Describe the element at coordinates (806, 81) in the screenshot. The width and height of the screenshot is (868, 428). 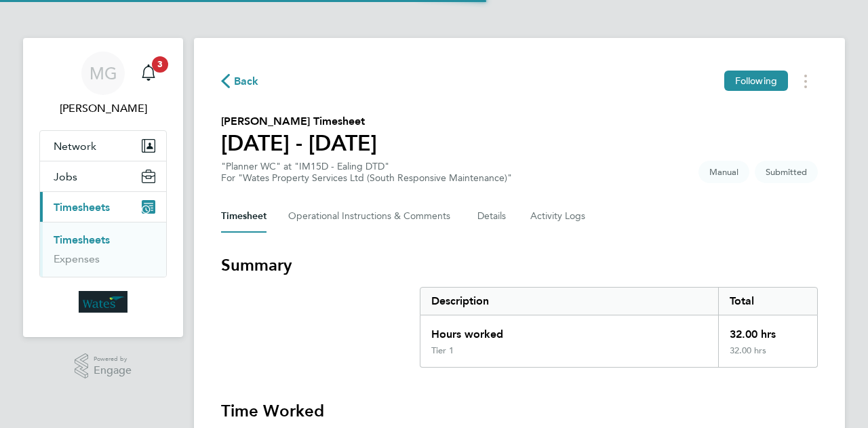
I see `button: Timesheets Menu` at that location.